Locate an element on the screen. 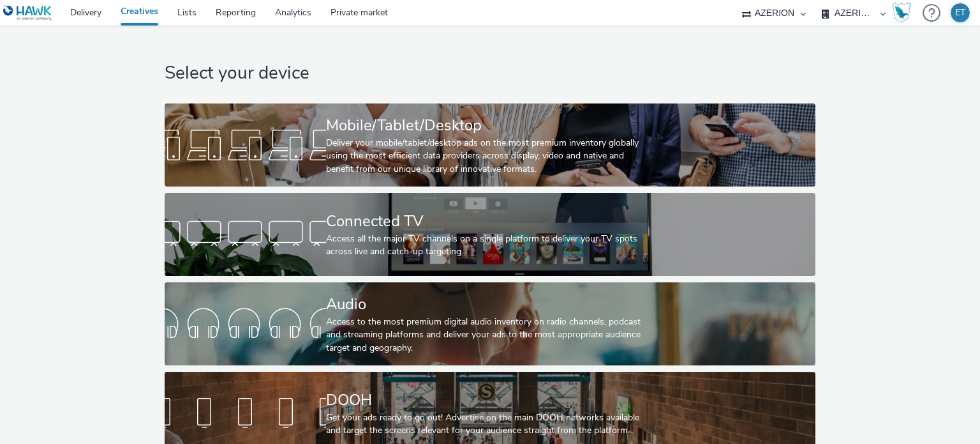 The image size is (980, 444). div: ET is located at coordinates (960, 13).